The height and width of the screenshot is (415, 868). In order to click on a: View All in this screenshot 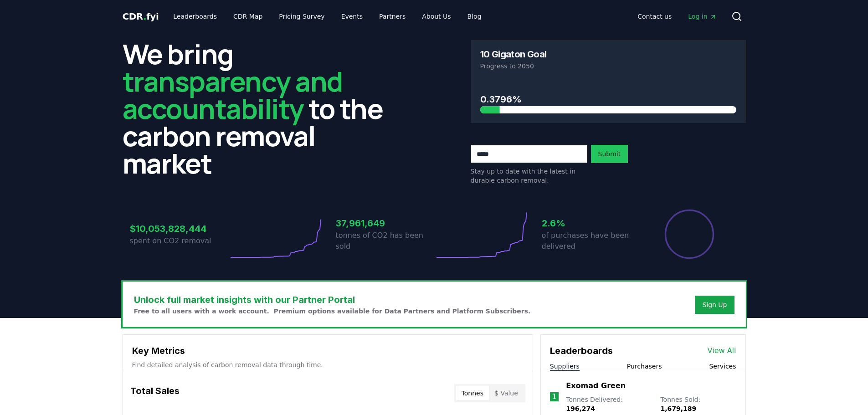, I will do `click(722, 351)`.